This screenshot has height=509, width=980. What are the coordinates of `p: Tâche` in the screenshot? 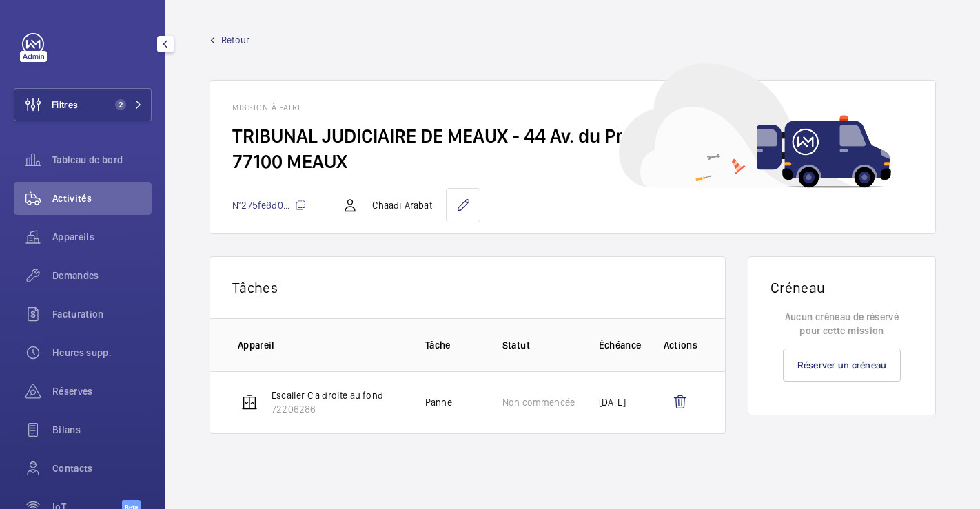 It's located at (452, 345).